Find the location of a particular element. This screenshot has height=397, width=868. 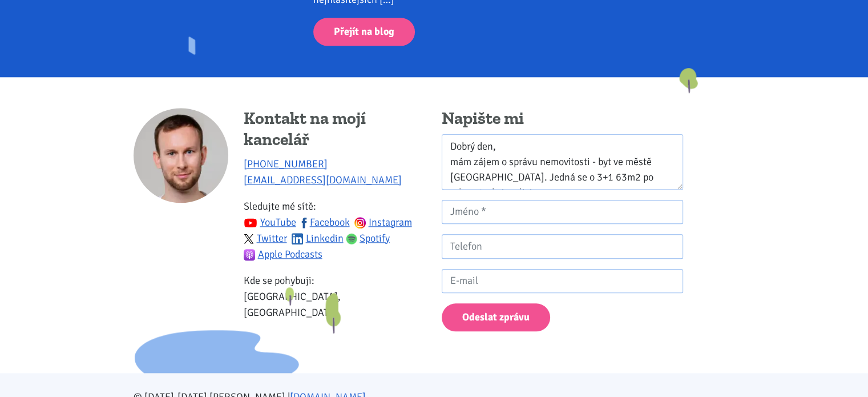

a: Přejít na blog is located at coordinates (364, 32).